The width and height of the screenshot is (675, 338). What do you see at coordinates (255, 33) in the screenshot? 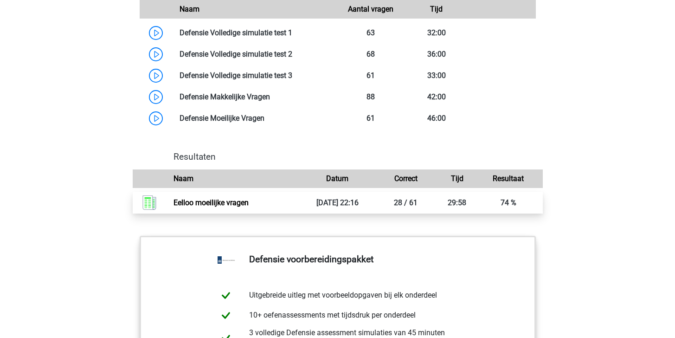
I see `div: Defensie Volledige simulatie test 1` at bounding box center [255, 33].